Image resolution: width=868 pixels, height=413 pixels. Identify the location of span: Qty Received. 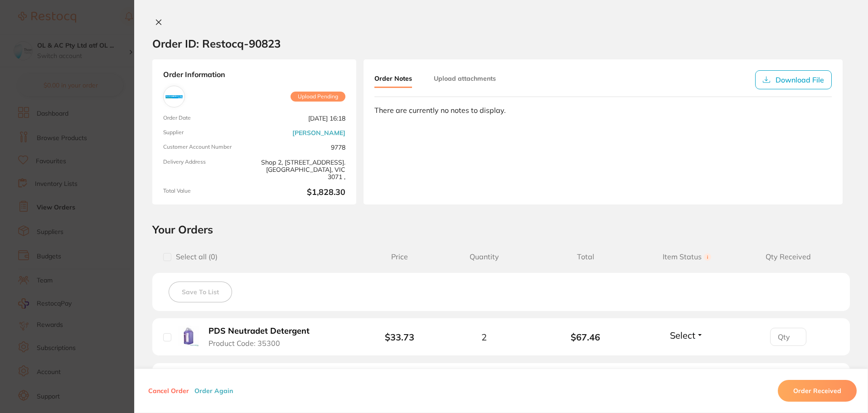
(788, 257).